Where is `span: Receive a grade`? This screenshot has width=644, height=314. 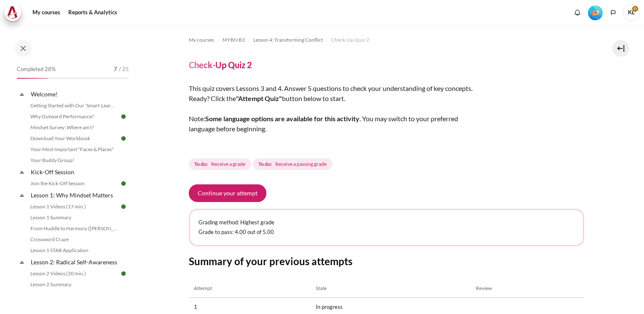 span: Receive a grade is located at coordinates (228, 164).